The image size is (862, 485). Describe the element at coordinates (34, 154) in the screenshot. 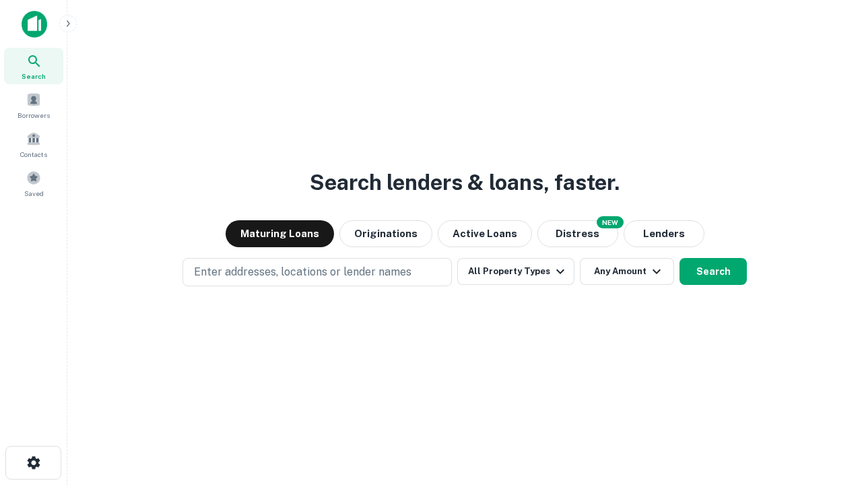

I see `span: Contacts` at that location.